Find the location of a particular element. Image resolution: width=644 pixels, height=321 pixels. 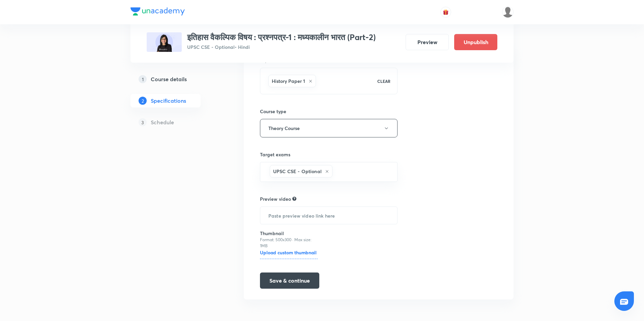

h6: Upload custom thumbnail is located at coordinates (288, 254).